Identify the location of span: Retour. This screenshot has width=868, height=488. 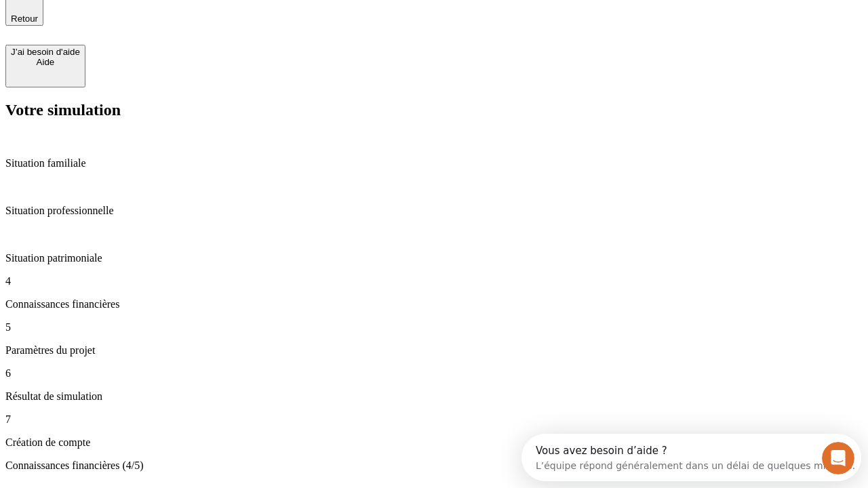
(24, 18).